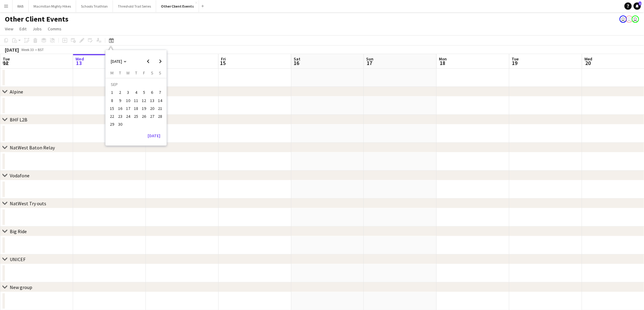  What do you see at coordinates (153, 93) in the screenshot?
I see `span: 6` at bounding box center [153, 93].